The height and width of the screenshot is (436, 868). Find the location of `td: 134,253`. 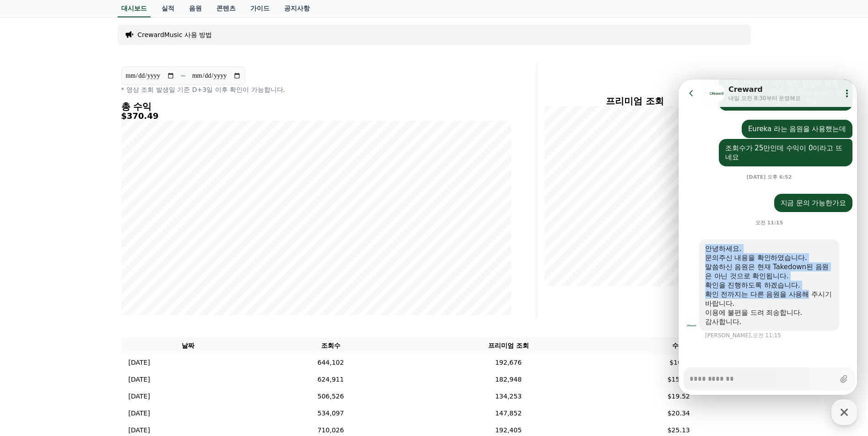

td: 134,253 is located at coordinates (508, 397).